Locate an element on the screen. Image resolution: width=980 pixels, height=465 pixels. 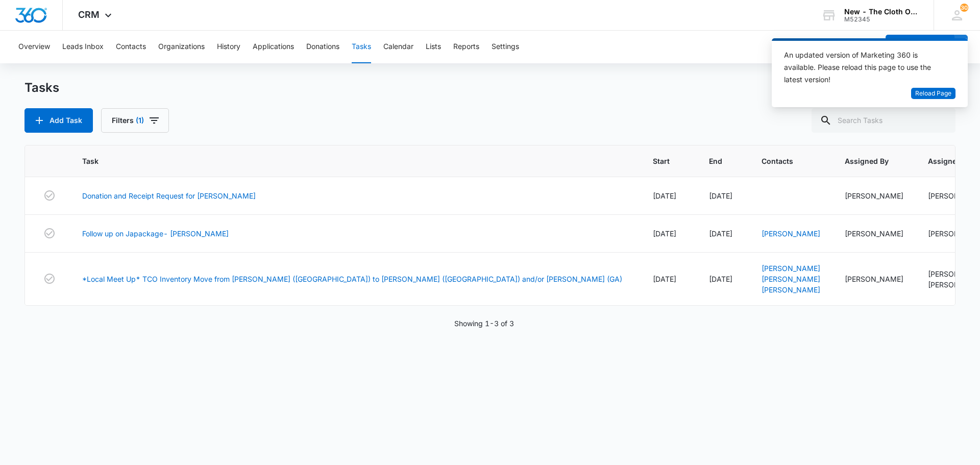
button: Reload Page is located at coordinates (933, 93).